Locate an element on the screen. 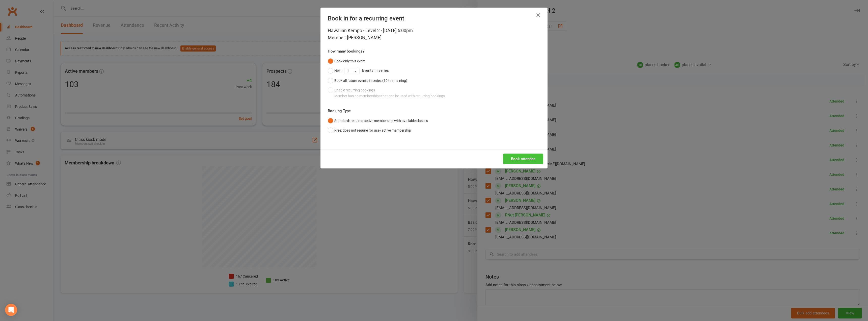 The height and width of the screenshot is (321, 868). button: Book all future events in series (104 remaining) is located at coordinates (367, 81).